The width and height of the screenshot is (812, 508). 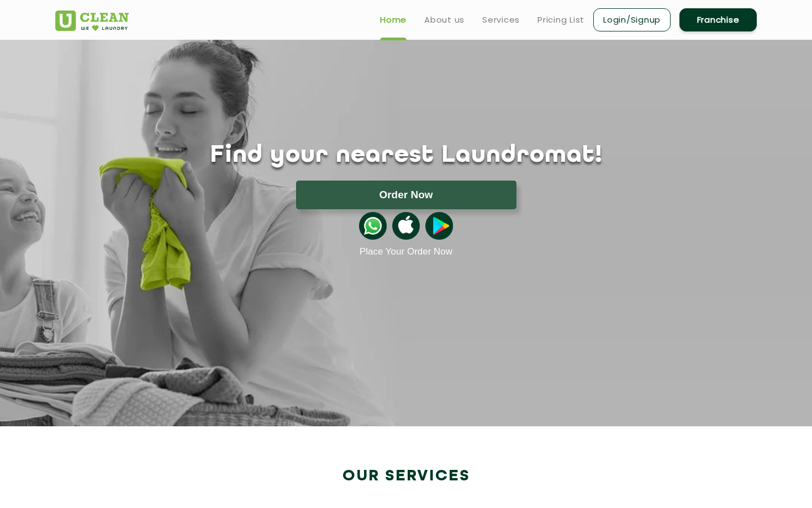 What do you see at coordinates (406, 476) in the screenshot?
I see `h2: Our Services` at bounding box center [406, 476].